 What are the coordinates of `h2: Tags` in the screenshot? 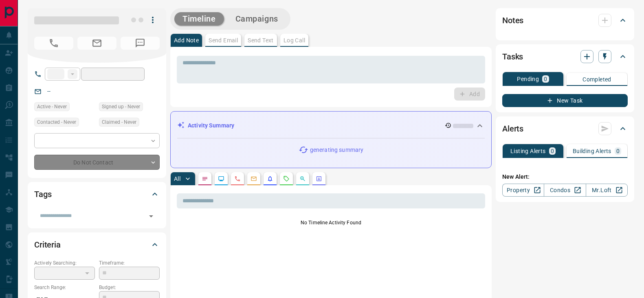 It's located at (43, 194).